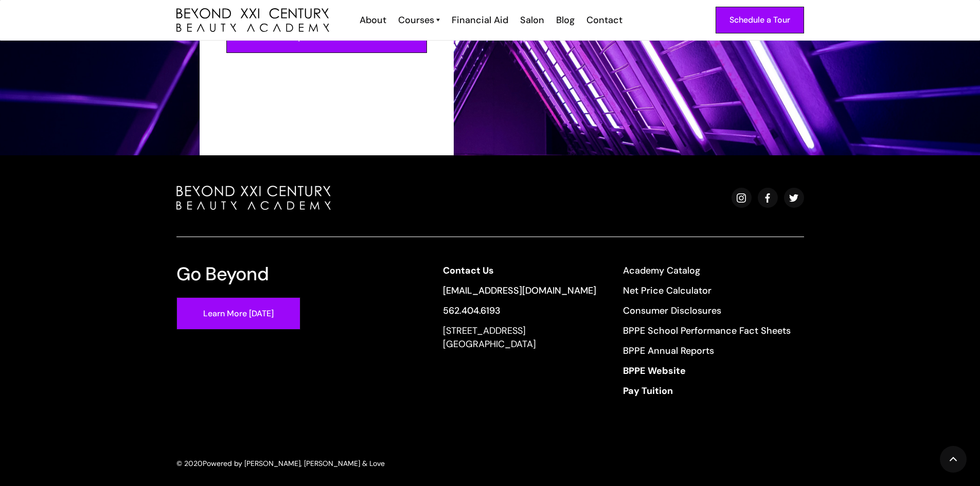  What do you see at coordinates (760, 20) in the screenshot?
I see `a: Schedule a Tour` at bounding box center [760, 20].